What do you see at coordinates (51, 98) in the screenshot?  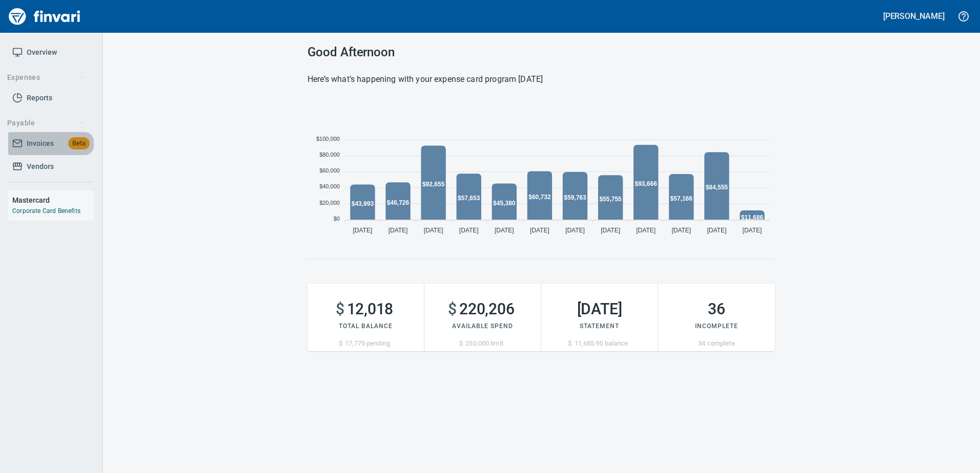 I see `a: Reports` at bounding box center [51, 98].